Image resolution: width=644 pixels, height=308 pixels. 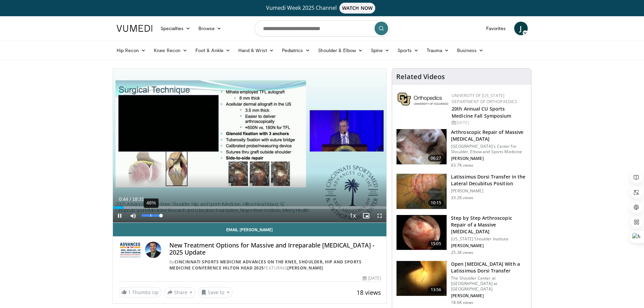 I want to click on img: 281021_0002_1.png.150x105_q85_crop-smart_upscale.jpg, so click(x=422, y=147).